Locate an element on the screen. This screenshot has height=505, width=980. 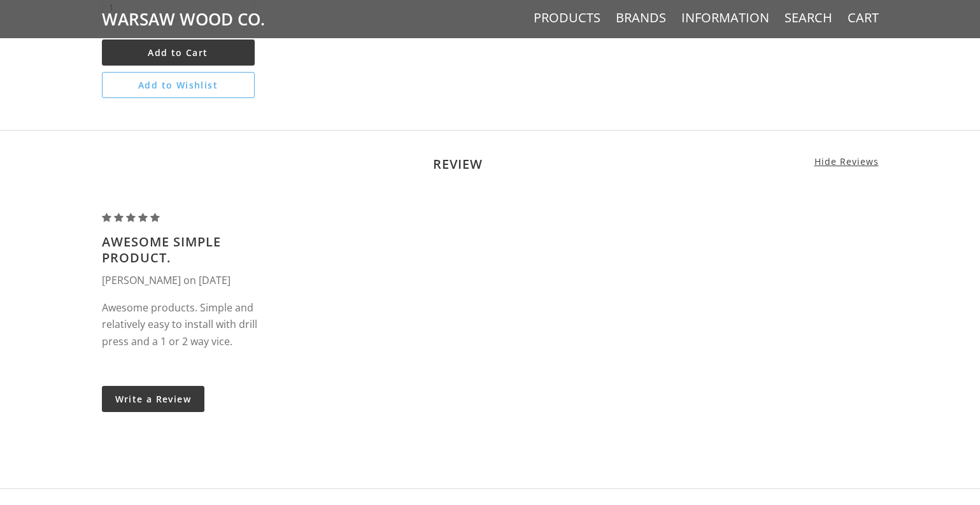
span: Add to Cart is located at coordinates (177, 52).